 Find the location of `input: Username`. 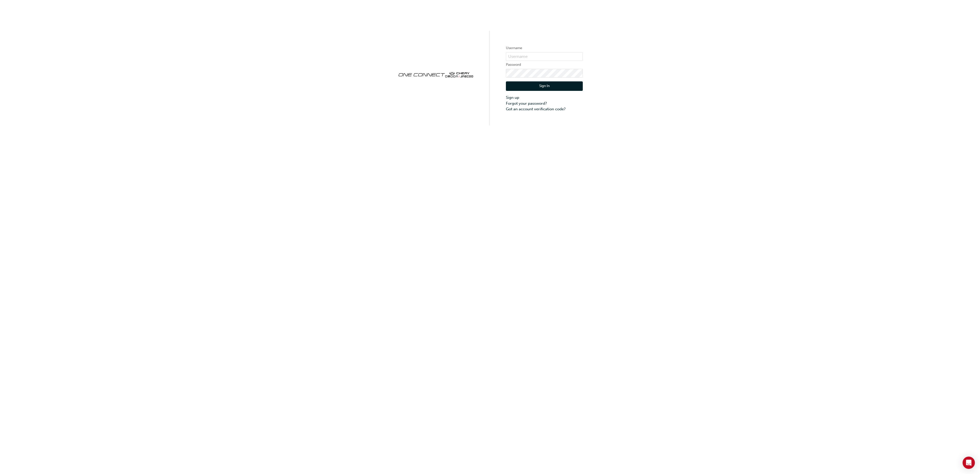

input: Username is located at coordinates (544, 57).